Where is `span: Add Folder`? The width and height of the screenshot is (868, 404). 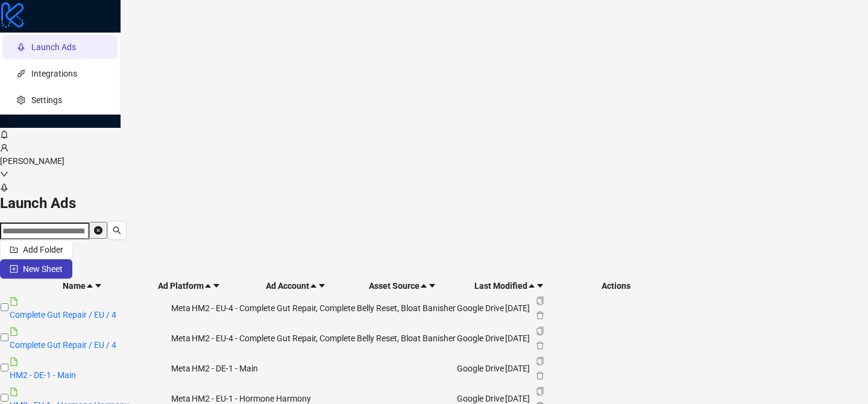 span: Add Folder is located at coordinates (42, 250).